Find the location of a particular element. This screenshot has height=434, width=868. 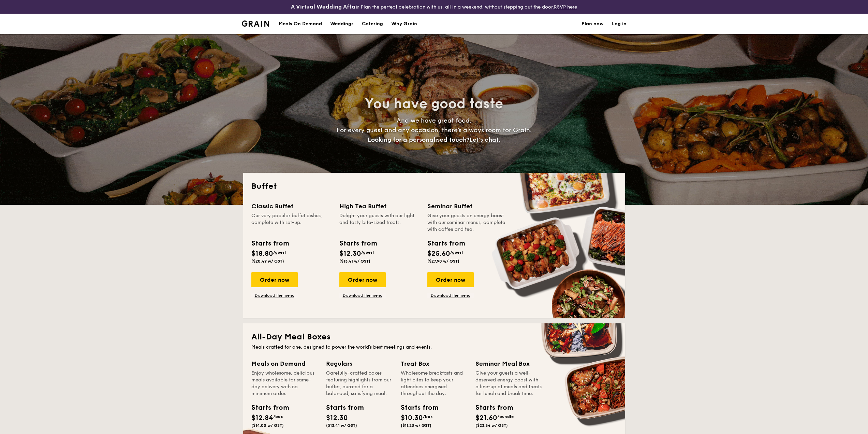

div: Seminar Buffet is located at coordinates (467, 206).